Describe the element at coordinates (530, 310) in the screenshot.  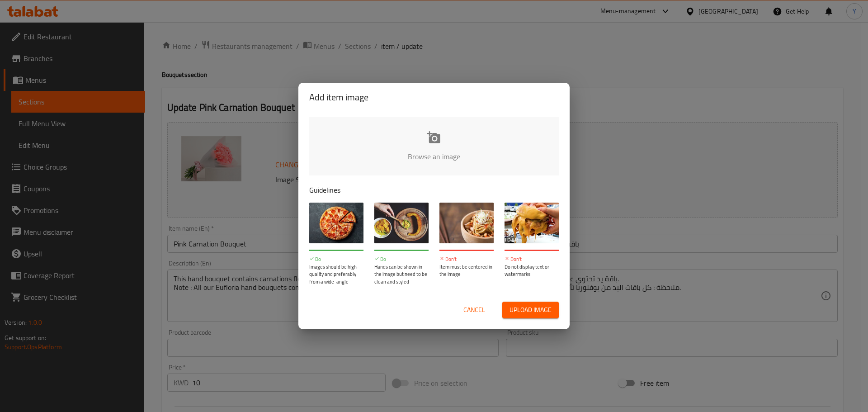
I see `span: Upload image` at that location.